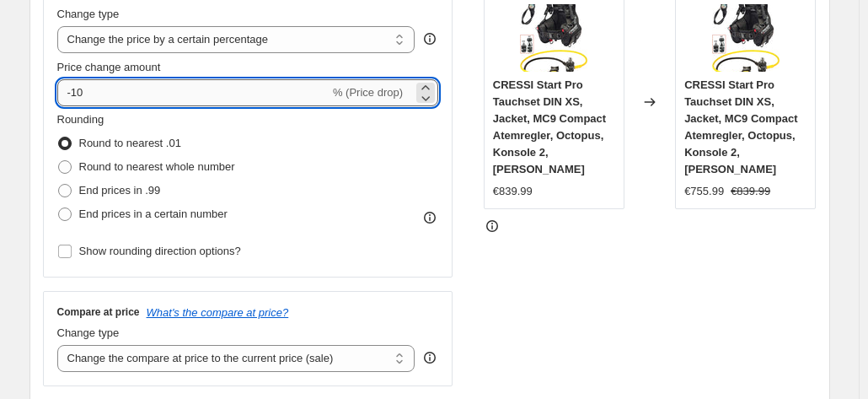 Image resolution: width=868 pixels, height=399 pixels. Describe the element at coordinates (153, 213) in the screenshot. I see `span: End prices in a certain number` at that location.